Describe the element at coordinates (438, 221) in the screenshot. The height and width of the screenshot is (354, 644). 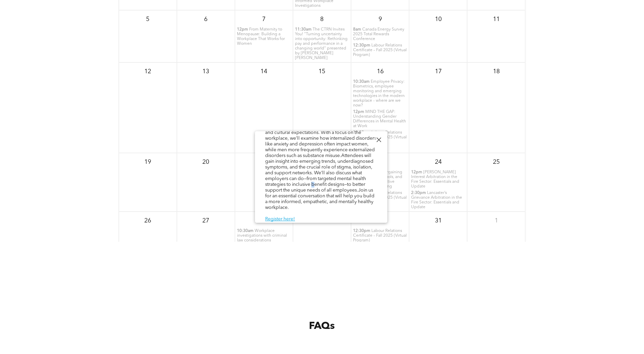
I see `p: 31` at that location.